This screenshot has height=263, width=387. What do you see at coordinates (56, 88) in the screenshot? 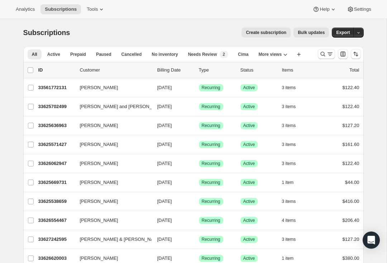
I see `p: 33561772131` at bounding box center [56, 88].